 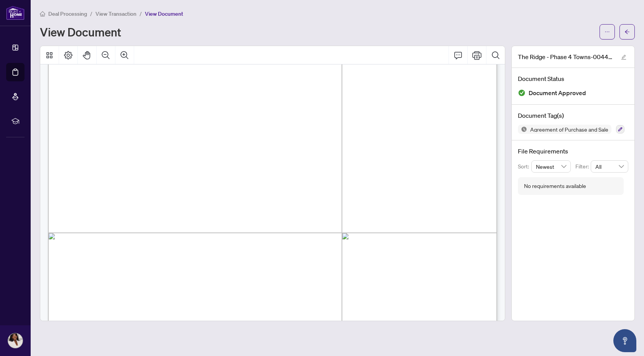 What do you see at coordinates (522, 93) in the screenshot?
I see `img: Document Status` at bounding box center [522, 93].